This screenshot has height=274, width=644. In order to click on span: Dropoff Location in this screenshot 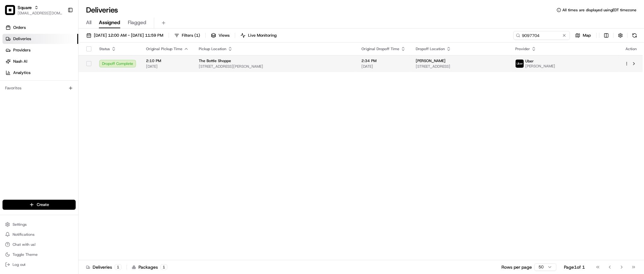, I will do `click(430, 49)`.